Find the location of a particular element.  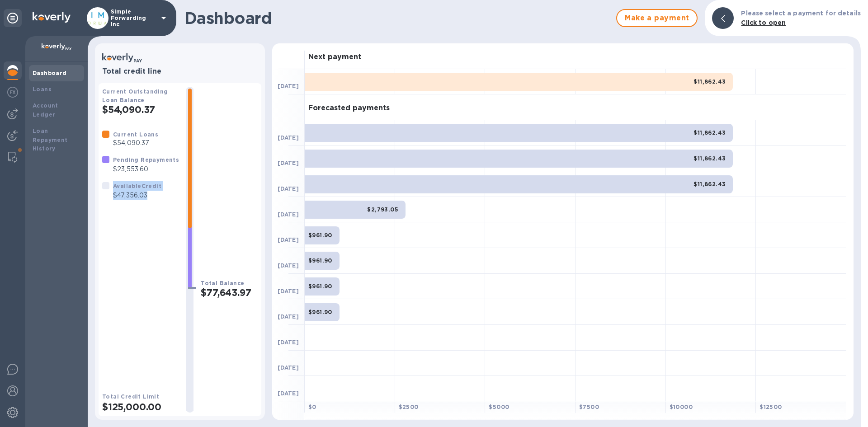

b: Dashboard is located at coordinates (49, 73).